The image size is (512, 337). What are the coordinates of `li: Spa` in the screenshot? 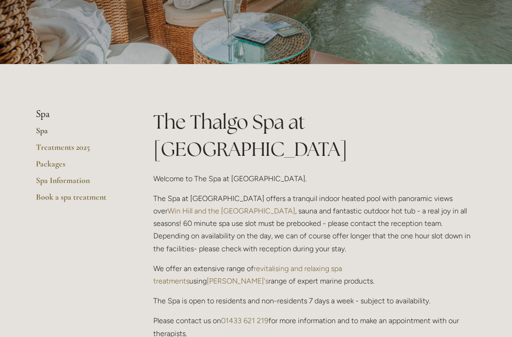 It's located at (80, 114).